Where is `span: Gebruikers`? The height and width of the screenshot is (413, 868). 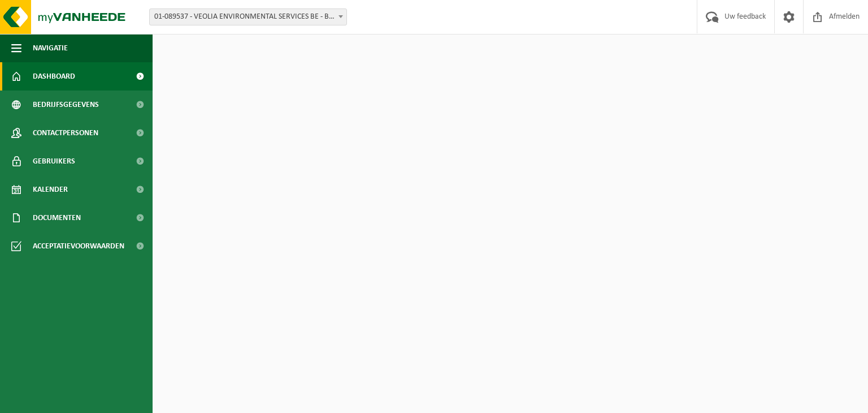 span: Gebruikers is located at coordinates (54, 161).